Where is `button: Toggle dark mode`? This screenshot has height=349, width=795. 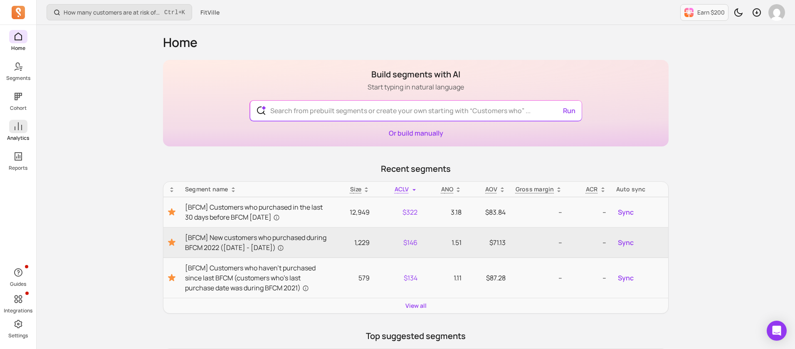 button: Toggle dark mode is located at coordinates (738, 12).